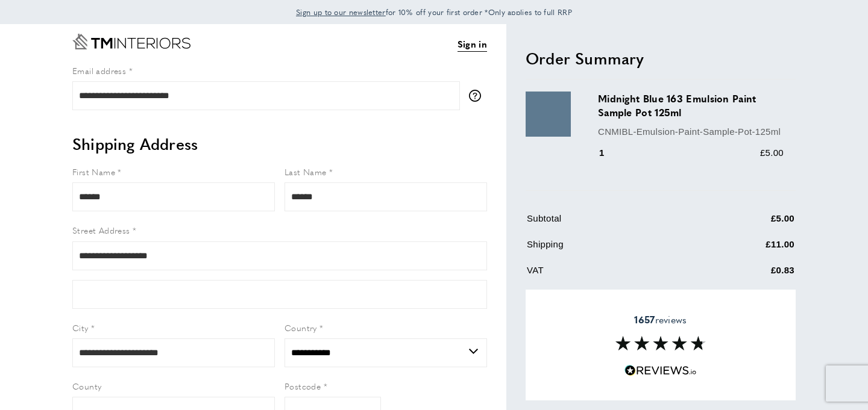 The image size is (868, 410). Describe the element at coordinates (613, 248) in the screenshot. I see `td: Shipping` at that location.